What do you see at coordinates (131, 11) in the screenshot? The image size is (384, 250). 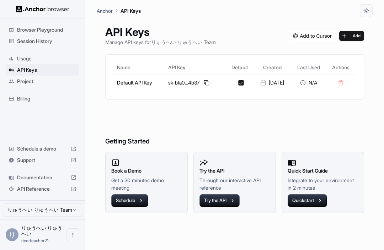 I see `p: API Keys` at bounding box center [131, 11].